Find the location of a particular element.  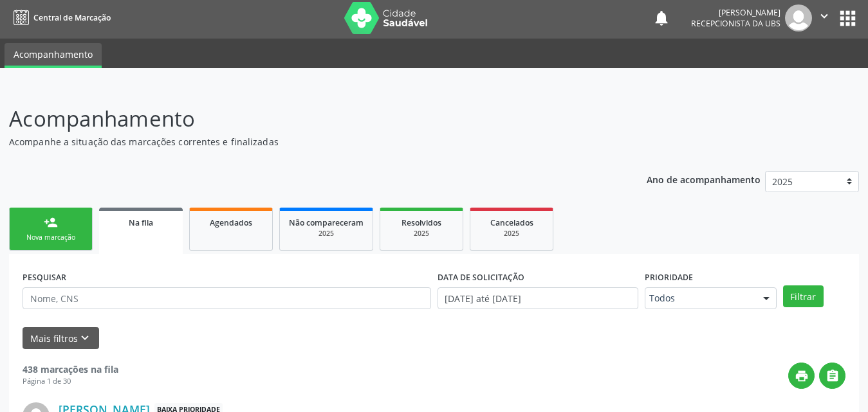

span: Cancelados is located at coordinates (512, 222).